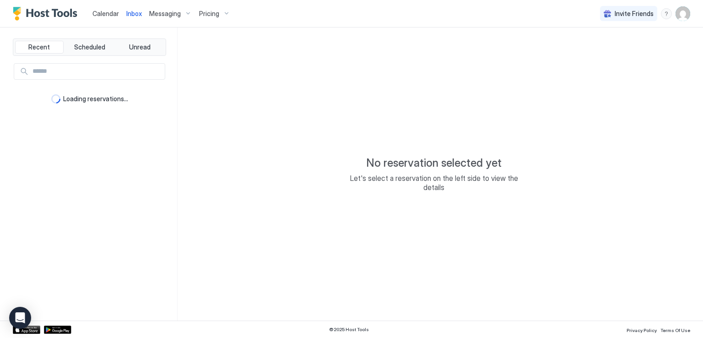 This screenshot has height=338, width=703. I want to click on span: Inbox, so click(134, 13).